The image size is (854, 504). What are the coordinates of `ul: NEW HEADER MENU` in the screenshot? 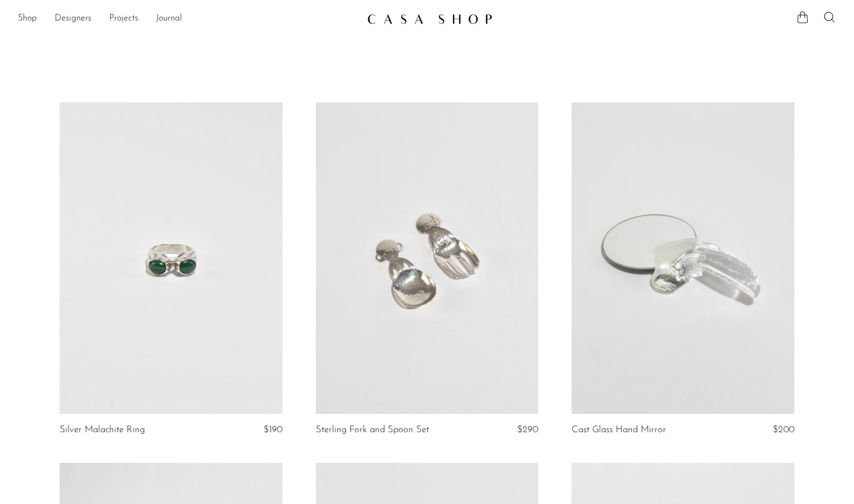 It's located at (187, 19).